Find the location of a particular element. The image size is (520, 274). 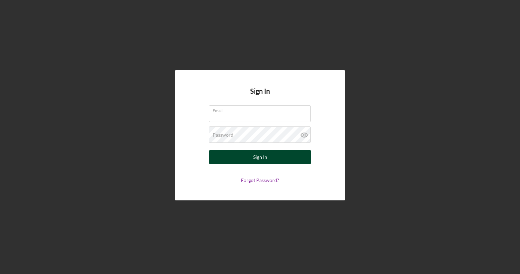

div: Sign In is located at coordinates (260, 157).